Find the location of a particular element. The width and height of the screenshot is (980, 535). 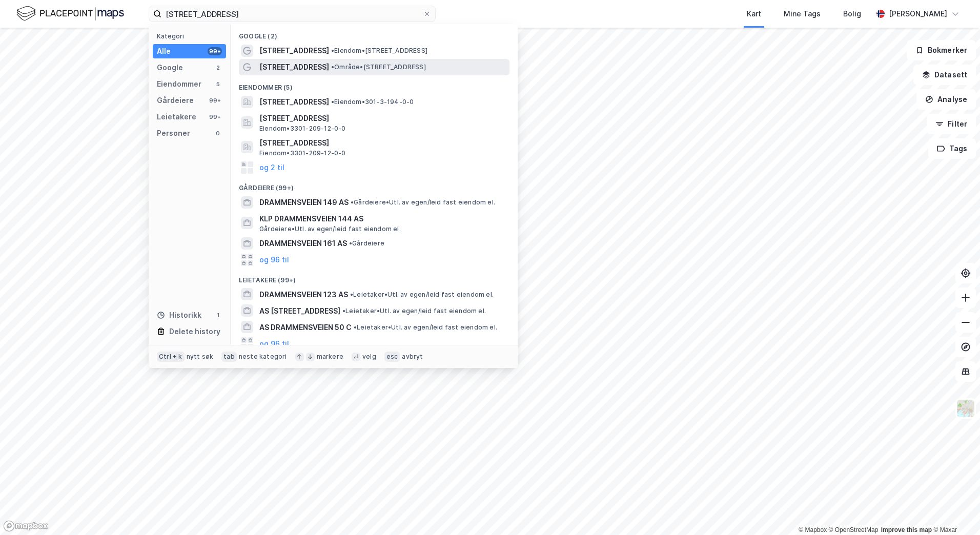

button: Analyse is located at coordinates (946, 99).